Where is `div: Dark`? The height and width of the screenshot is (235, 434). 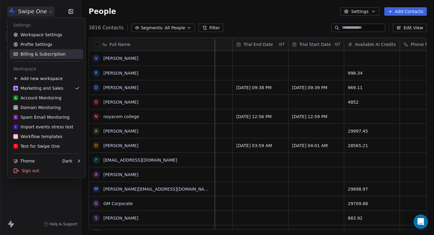
div: Dark is located at coordinates (67, 161).